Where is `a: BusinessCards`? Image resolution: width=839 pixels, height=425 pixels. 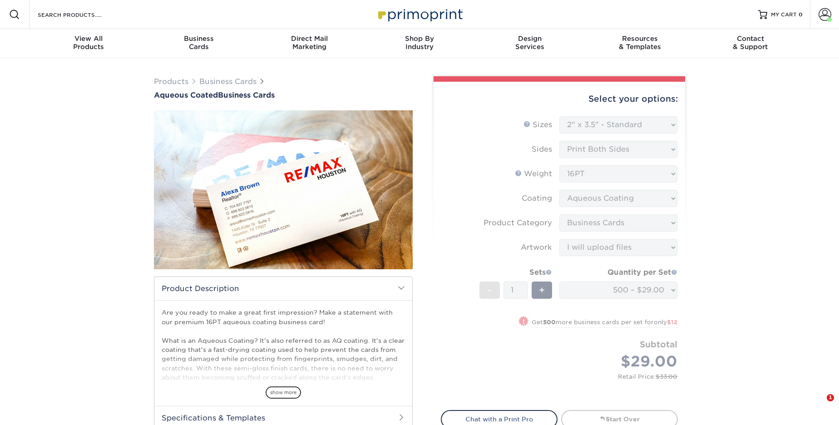 a: BusinessCards is located at coordinates (199, 44).